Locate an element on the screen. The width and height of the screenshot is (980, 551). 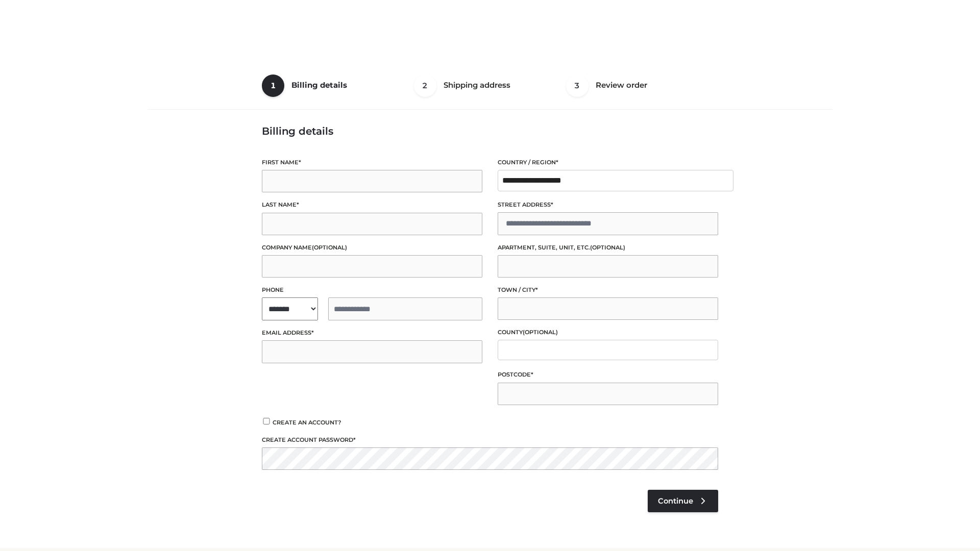
label: Postcode is located at coordinates (608, 375).